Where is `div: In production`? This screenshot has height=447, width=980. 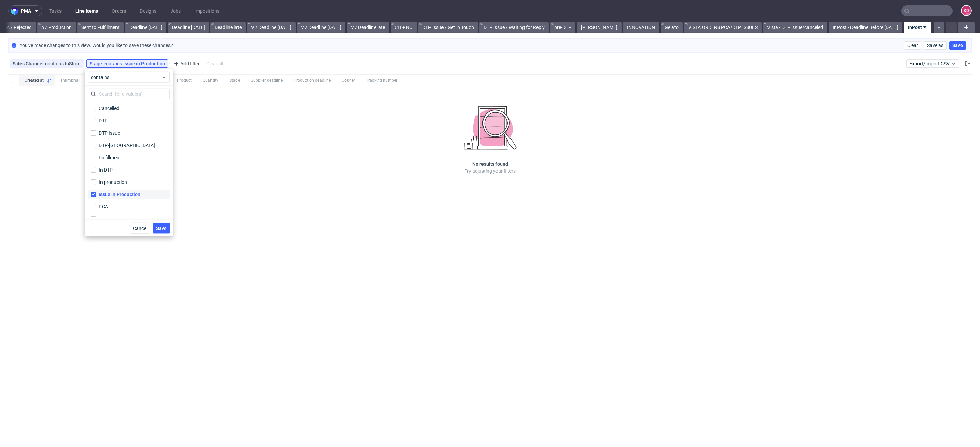
div: In production is located at coordinates (113, 183).